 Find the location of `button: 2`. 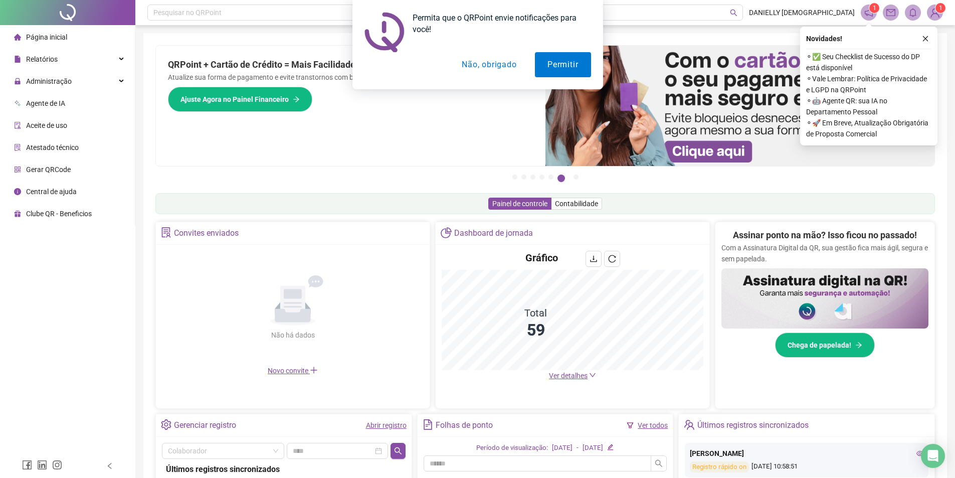

button: 2 is located at coordinates (524, 177).